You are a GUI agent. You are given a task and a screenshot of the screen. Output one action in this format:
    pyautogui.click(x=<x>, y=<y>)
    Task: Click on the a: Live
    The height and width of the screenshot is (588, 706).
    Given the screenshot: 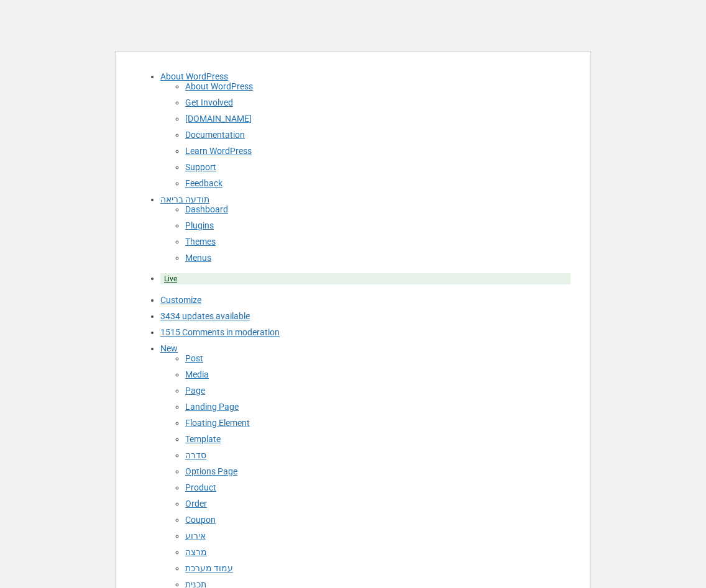 What is the action you would take?
    pyautogui.click(x=365, y=278)
    